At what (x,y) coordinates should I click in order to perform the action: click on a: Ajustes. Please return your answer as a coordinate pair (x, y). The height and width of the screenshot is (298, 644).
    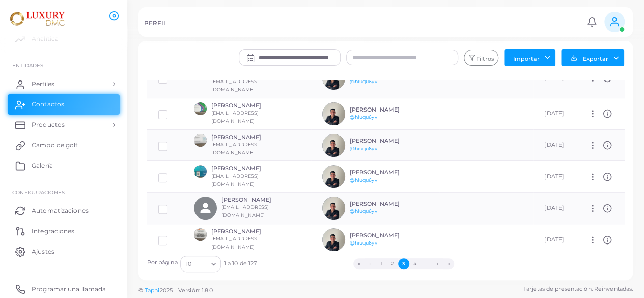
    Looking at the image, I should click on (64, 251).